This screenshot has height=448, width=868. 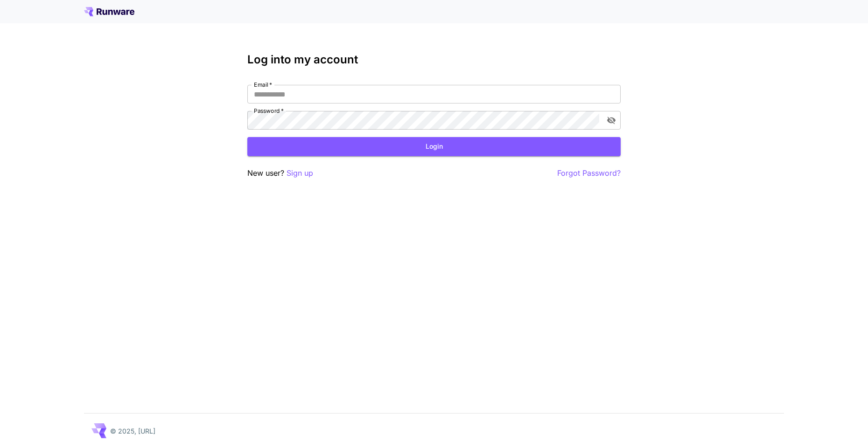 I want to click on button: Sign up, so click(x=300, y=173).